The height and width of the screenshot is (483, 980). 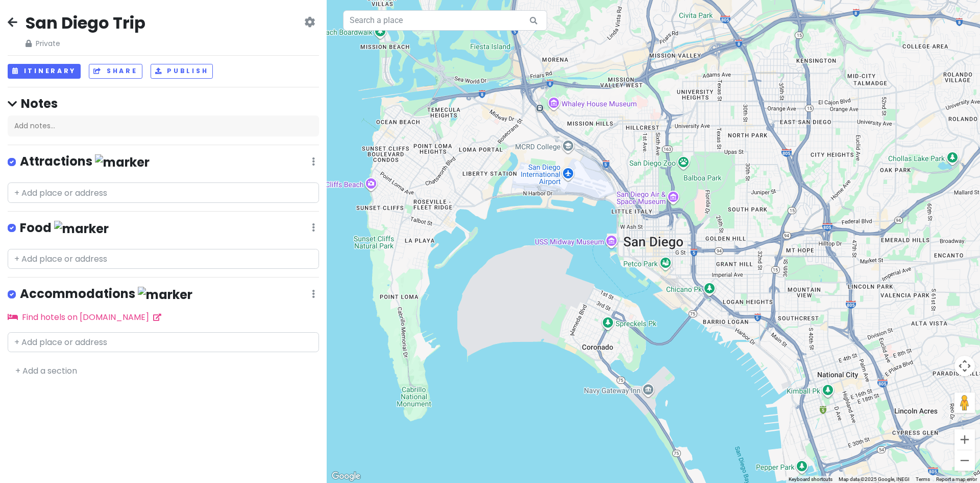 What do you see at coordinates (810, 479) in the screenshot?
I see `button: Keyboard shortcuts` at bounding box center [810, 479].